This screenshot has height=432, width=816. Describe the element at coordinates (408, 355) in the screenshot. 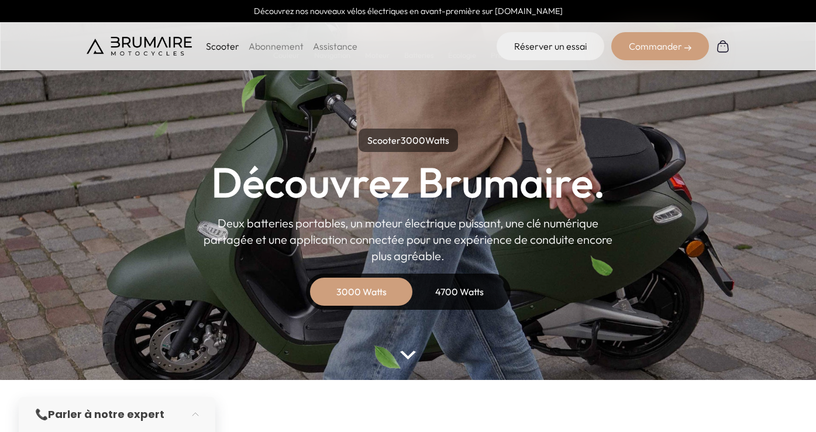

I see `img: arrow-bottom.png` at that location.